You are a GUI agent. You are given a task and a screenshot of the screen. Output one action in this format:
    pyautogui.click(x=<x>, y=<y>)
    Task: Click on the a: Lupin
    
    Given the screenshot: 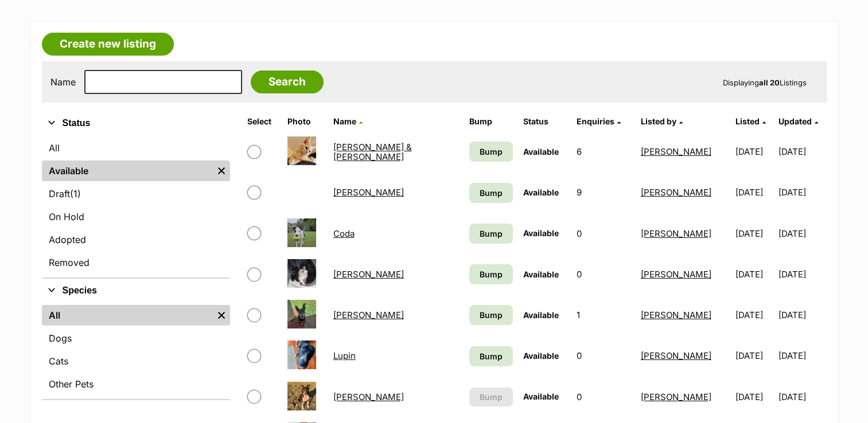 What is the action you would take?
    pyautogui.click(x=344, y=356)
    